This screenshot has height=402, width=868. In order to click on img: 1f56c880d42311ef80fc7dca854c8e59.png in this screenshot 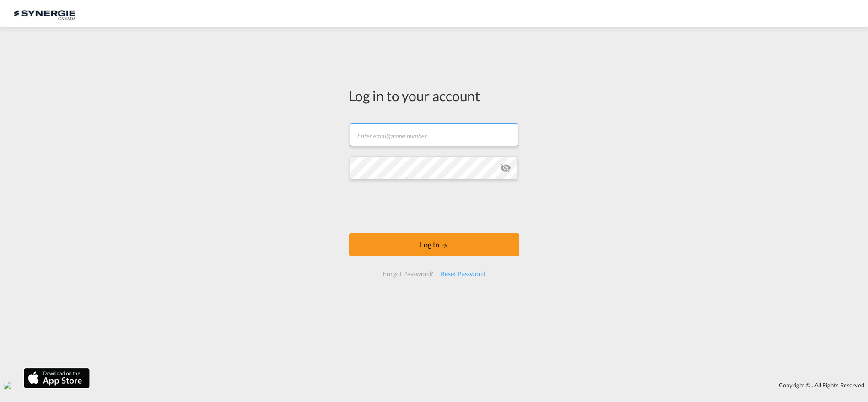, I will do `click(44, 14)`.